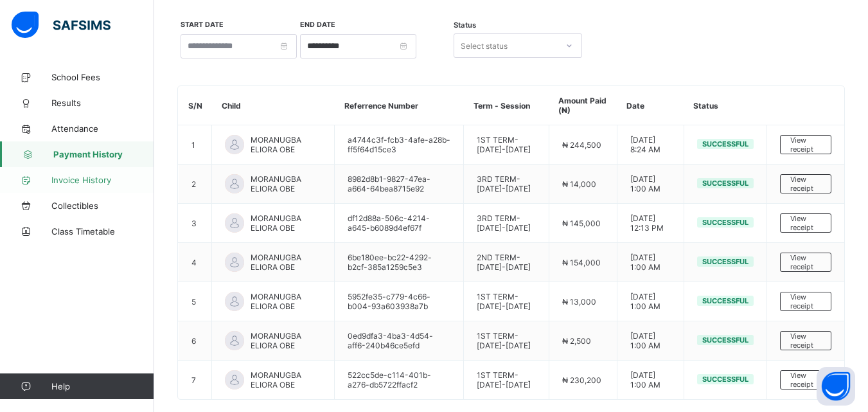  What do you see at coordinates (582, 223) in the screenshot?
I see `span: ₦ 145,000` at bounding box center [582, 223].